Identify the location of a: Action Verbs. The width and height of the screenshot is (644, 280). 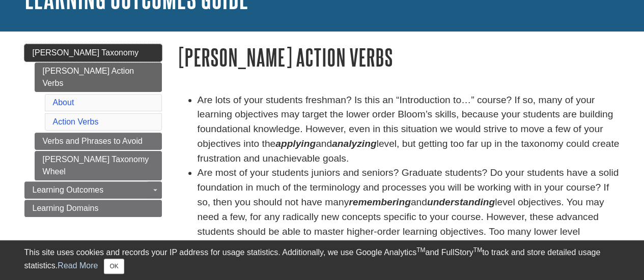
(76, 121).